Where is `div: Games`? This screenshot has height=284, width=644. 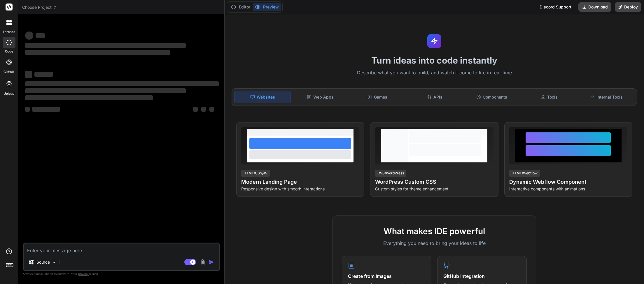 div: Games is located at coordinates (377, 97).